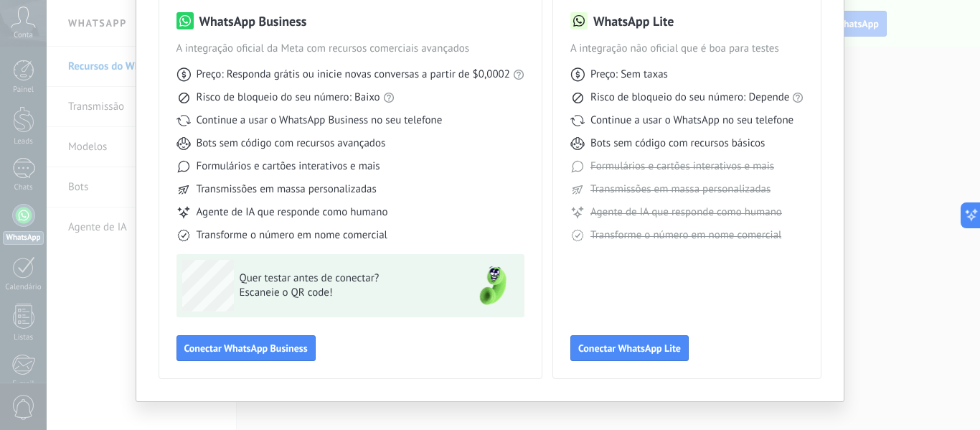 The height and width of the screenshot is (430, 980). I want to click on span: Risco de bloqueio do seu número: Baixo, so click(289, 98).